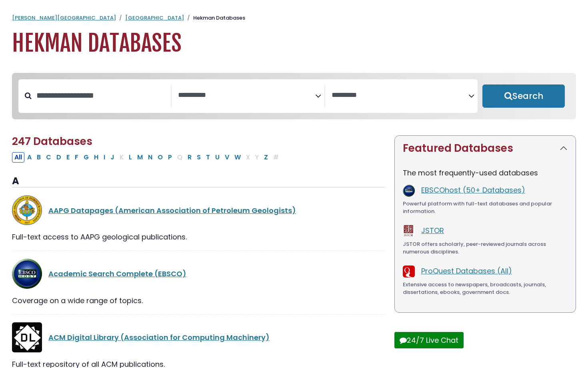 This screenshot has height=368, width=588. I want to click on button: Filter Results O, so click(160, 157).